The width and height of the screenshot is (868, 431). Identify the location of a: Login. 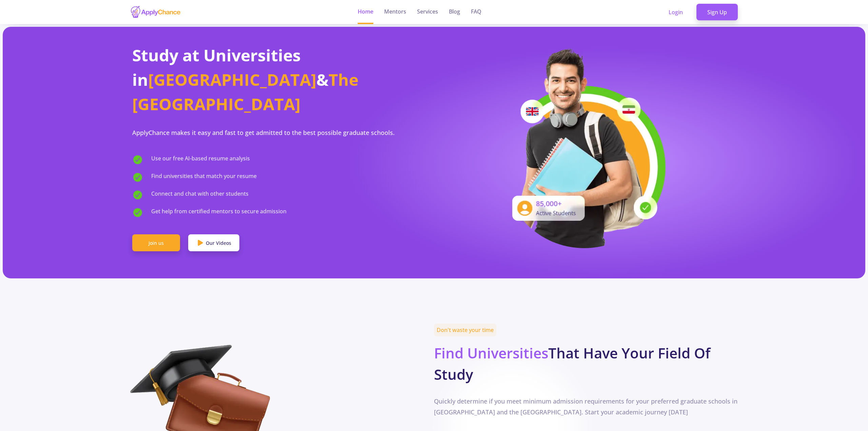
(676, 12).